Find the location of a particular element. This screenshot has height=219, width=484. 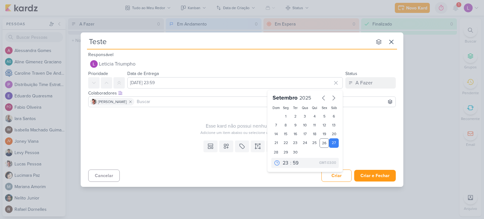

input: Kard Sem Título is located at coordinates (230, 42).